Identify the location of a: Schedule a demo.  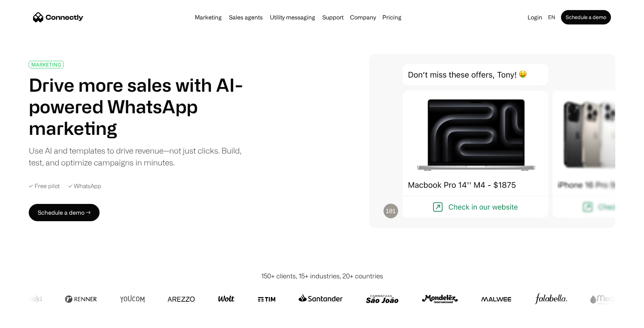
(586, 17).